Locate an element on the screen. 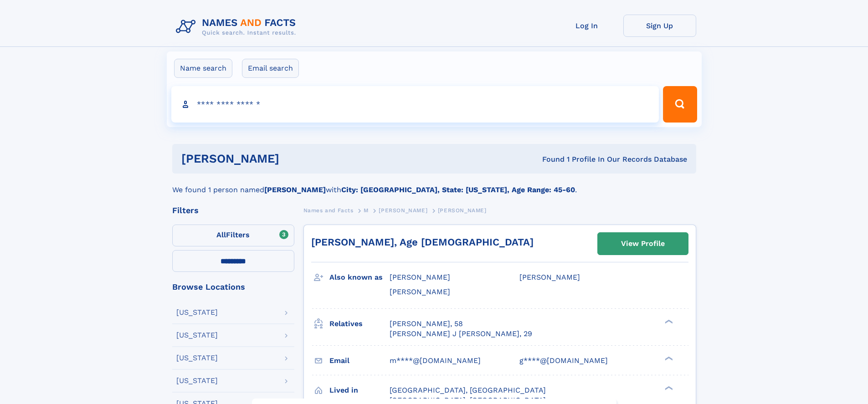 This screenshot has width=868, height=404. a: Names and Facts is located at coordinates (329, 210).